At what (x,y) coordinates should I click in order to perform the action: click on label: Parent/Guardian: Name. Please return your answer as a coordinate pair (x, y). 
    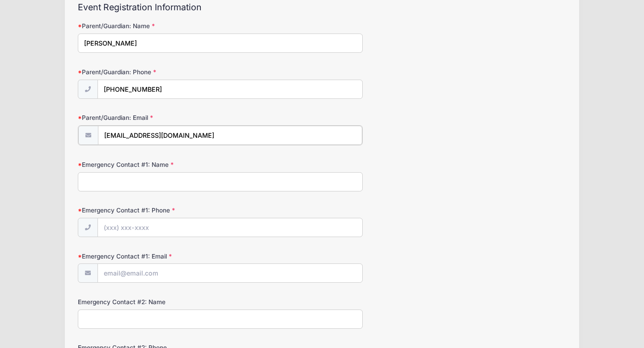
    Looking at the image, I should click on (159, 26).